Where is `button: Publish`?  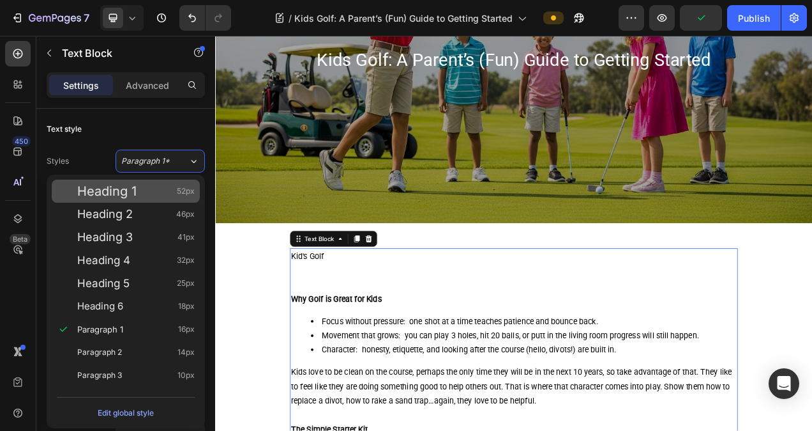
button: Publish is located at coordinates (754, 18).